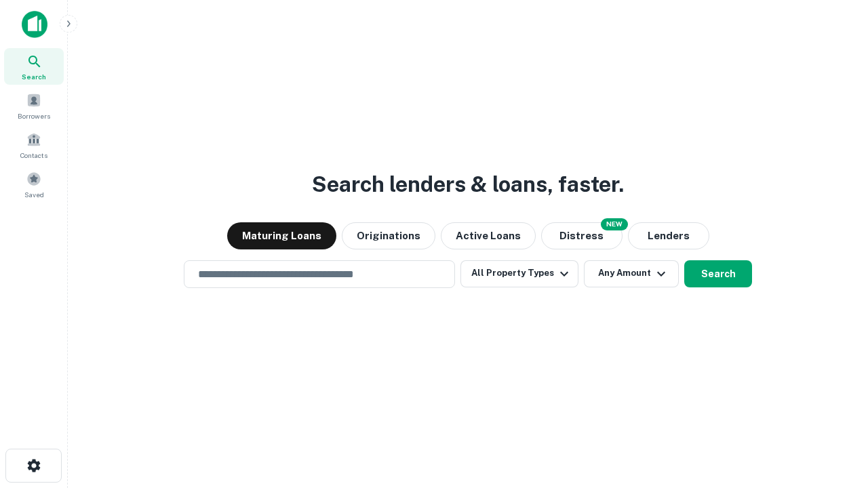 Image resolution: width=868 pixels, height=488 pixels. I want to click on span: Search, so click(34, 77).